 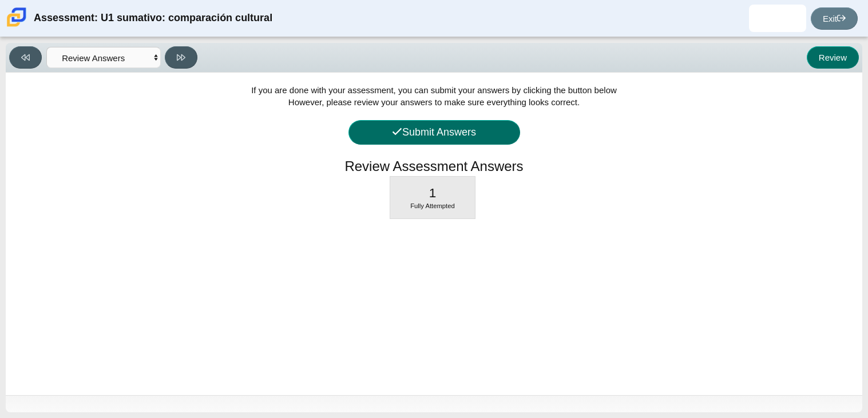 What do you see at coordinates (153, 18) in the screenshot?
I see `div: Assessment: U1 sumativo: comparación cultural` at bounding box center [153, 18].